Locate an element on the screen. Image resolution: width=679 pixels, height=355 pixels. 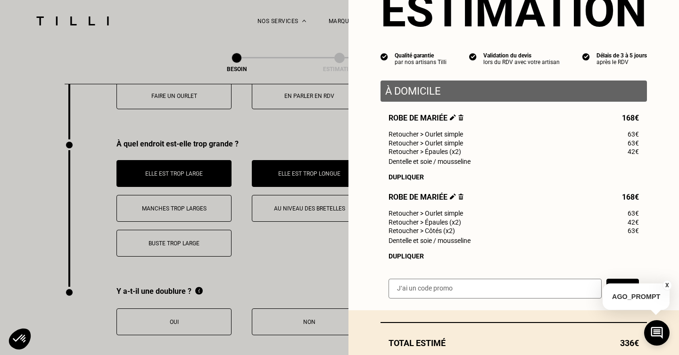
div: Qualité garantie is located at coordinates (420, 56).